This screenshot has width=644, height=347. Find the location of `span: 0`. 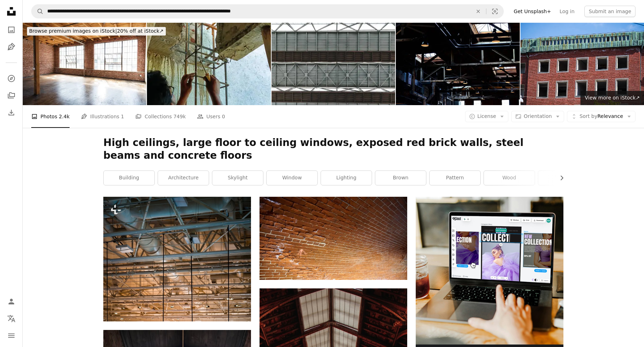

span: 0 is located at coordinates (223, 117).